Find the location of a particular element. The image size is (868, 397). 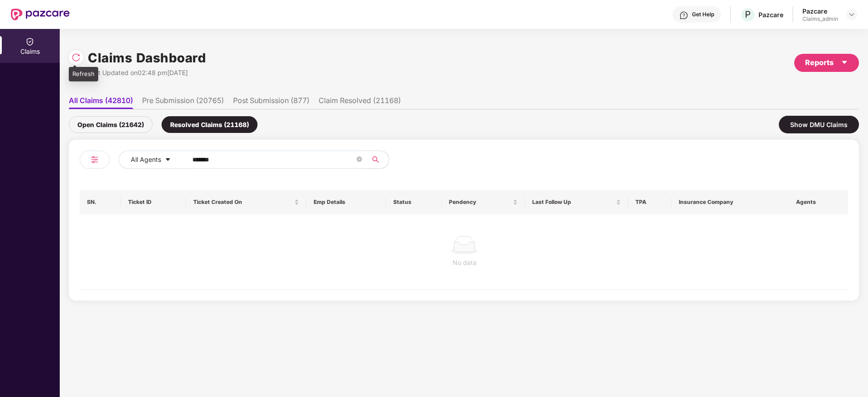

img: svg+xml;base64,PHN2ZyBpZD0iUmVsb2FkLTMyeDMyIiB4bWxucz0iaHR0cDovL3d3dy53My5vcmcvMjAwMC9zdmciIHdpZH... is located at coordinates (76, 57).